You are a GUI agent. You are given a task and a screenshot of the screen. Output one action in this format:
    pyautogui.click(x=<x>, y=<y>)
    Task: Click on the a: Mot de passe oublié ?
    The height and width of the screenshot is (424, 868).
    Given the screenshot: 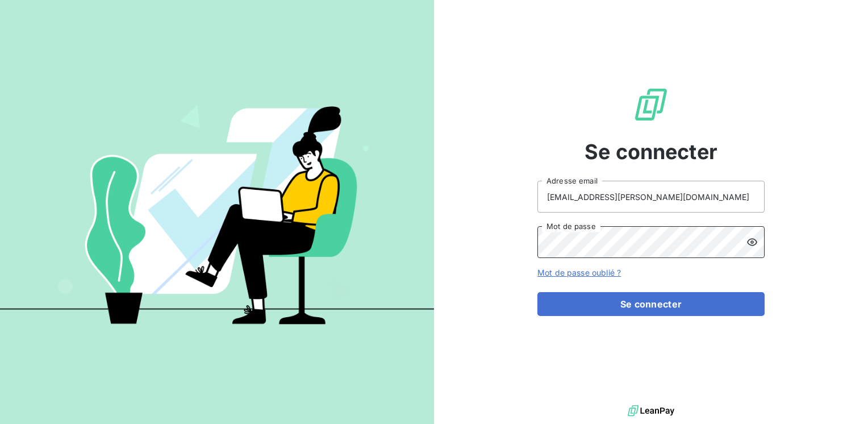 What is the action you would take?
    pyautogui.click(x=579, y=272)
    